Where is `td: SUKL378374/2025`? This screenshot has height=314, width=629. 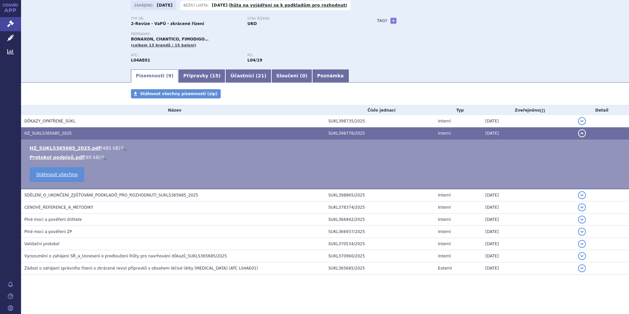
td: SUKL378374/2025 is located at coordinates (379, 207).